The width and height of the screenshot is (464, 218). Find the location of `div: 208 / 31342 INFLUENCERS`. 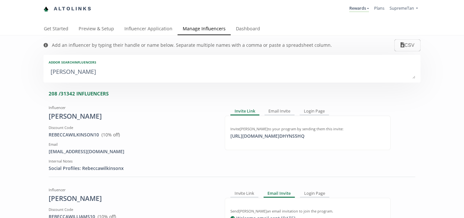

div: 208 / 31342 INFLUENCERS is located at coordinates (235, 93).